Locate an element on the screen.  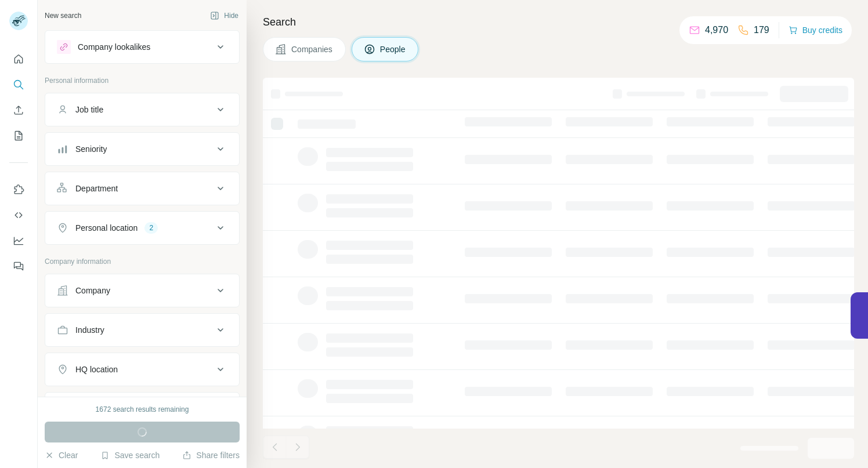
button: Share filters is located at coordinates (211, 455).